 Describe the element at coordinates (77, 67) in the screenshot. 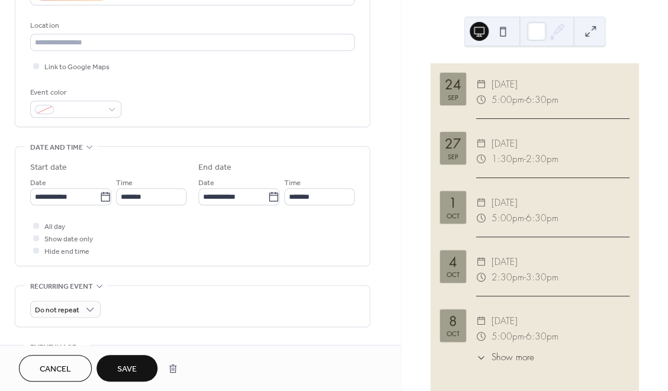

I see `span: Link to Google Maps` at that location.